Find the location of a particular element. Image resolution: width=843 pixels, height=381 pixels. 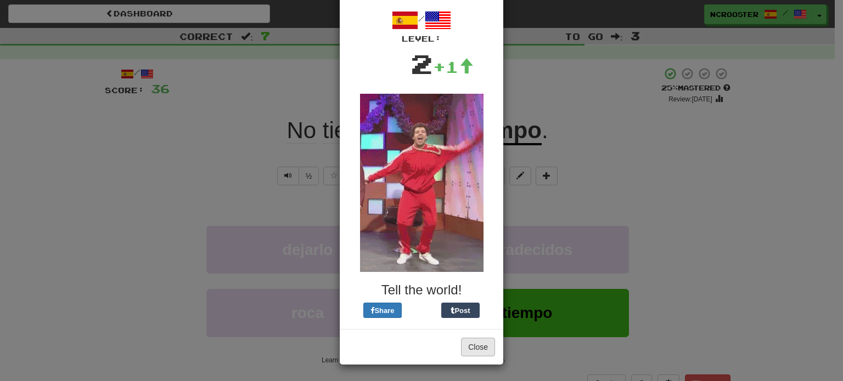

button: Share is located at coordinates (383, 311).